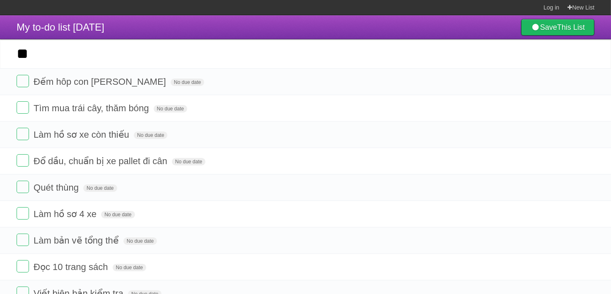  Describe the element at coordinates (77, 241) in the screenshot. I see `span: Làm bản vẽ tổng thể` at that location.